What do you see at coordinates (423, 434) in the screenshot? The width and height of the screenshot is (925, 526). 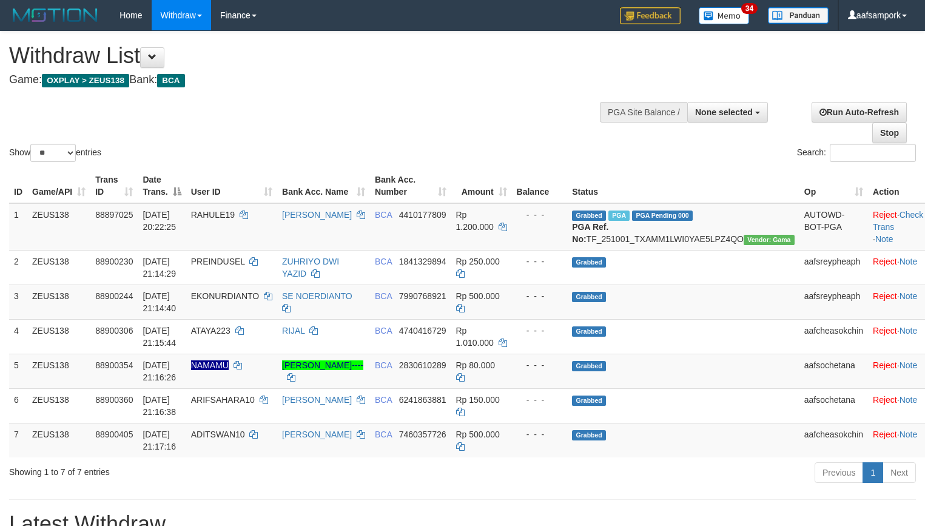 I see `span: Copy 7460357726 to clipboard` at bounding box center [423, 434].